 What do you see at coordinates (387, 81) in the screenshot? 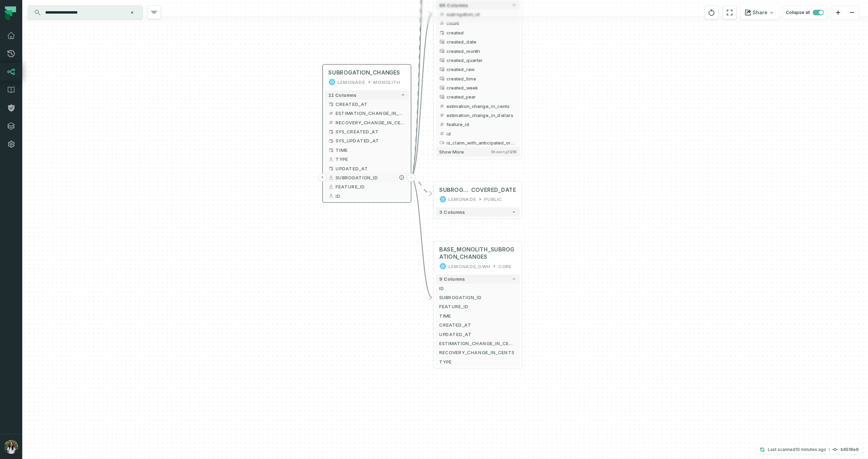
I see `div: MONOLITH` at bounding box center [387, 81].